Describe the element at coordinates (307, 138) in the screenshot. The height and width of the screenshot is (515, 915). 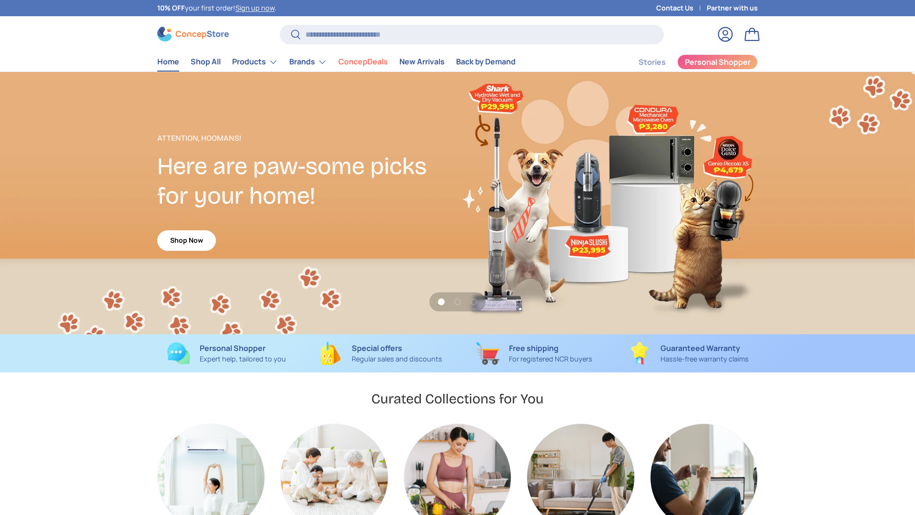
I see `p: Attention, Hoomans!` at that location.